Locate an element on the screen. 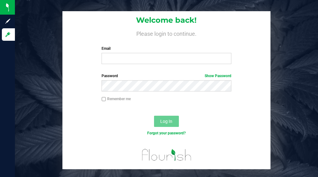 The width and height of the screenshot is (318, 177). h4: Please login to continue. is located at coordinates (167, 33).